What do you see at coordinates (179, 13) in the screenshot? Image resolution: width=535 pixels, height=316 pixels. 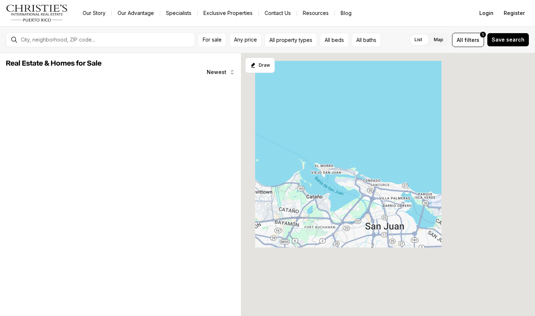 I see `a: Specialists` at bounding box center [179, 13].